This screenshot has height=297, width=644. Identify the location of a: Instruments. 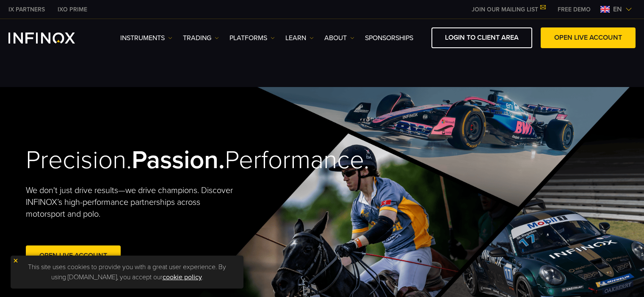
(146, 38).